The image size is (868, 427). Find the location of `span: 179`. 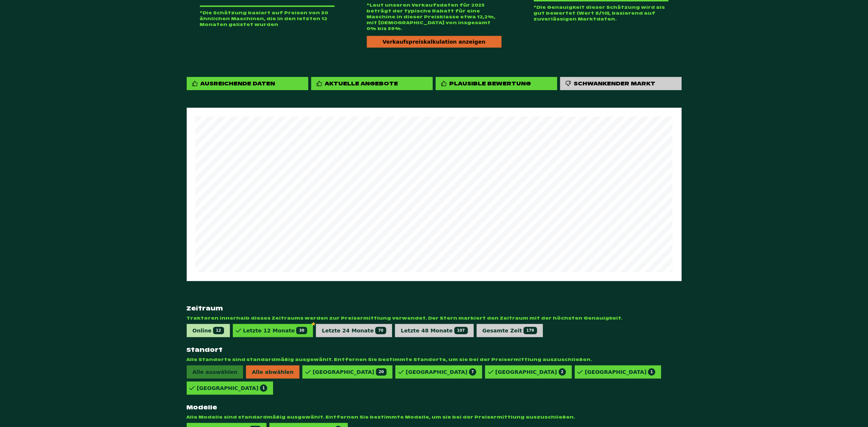

span: 179 is located at coordinates (530, 330).